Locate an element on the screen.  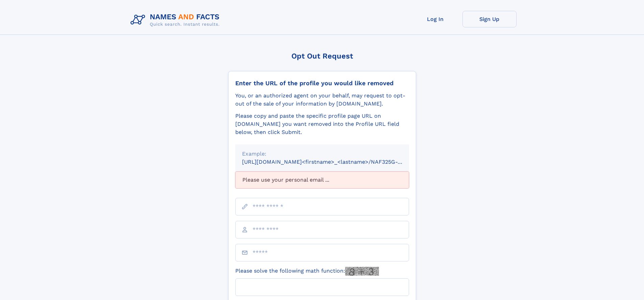
div: Opt Out Request is located at coordinates (322, 56).